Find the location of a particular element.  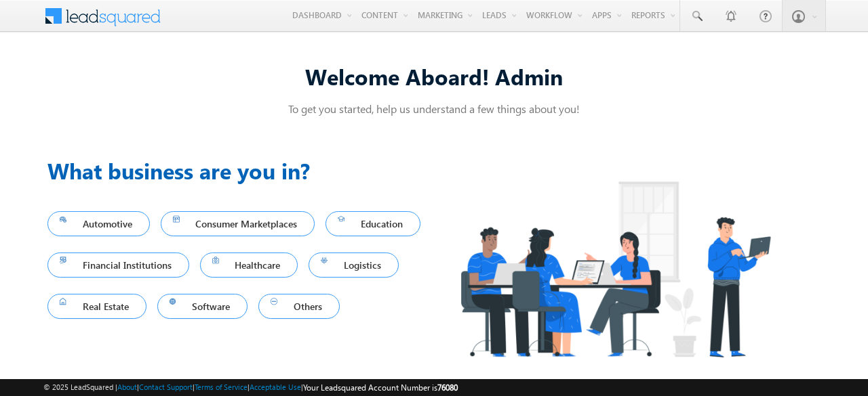

span: Healthcare is located at coordinates (249, 265).